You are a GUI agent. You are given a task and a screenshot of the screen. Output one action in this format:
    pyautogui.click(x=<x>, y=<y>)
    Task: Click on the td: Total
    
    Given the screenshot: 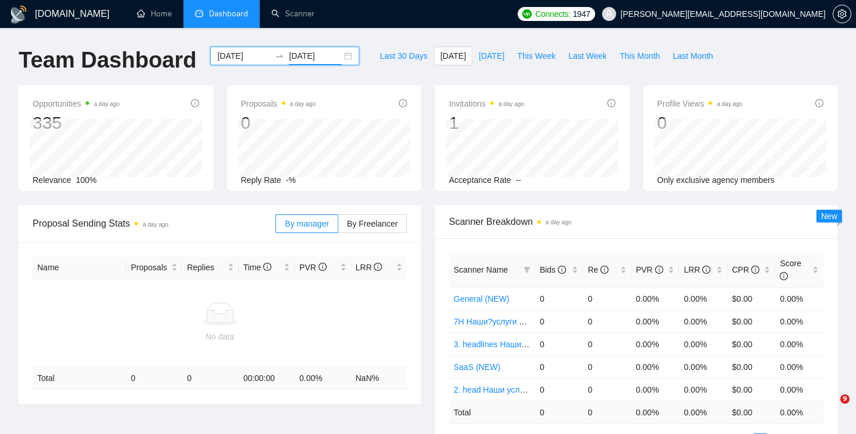 What is the action you would take?
    pyautogui.click(x=492, y=412)
    